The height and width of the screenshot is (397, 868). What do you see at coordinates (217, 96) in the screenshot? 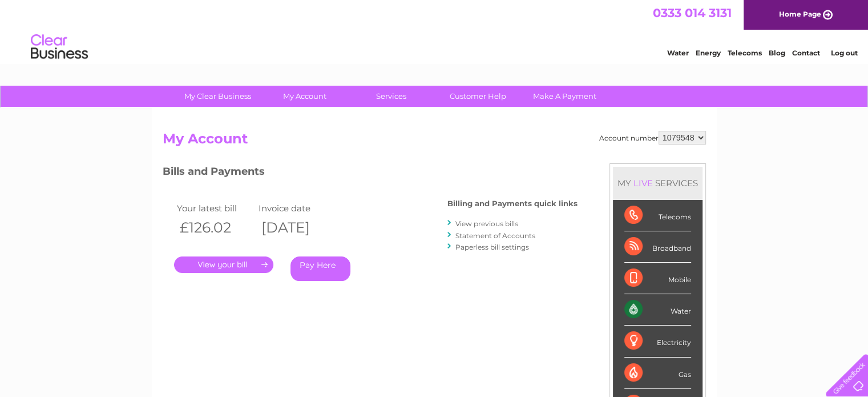
I see `a: My Clear Business` at bounding box center [217, 96].